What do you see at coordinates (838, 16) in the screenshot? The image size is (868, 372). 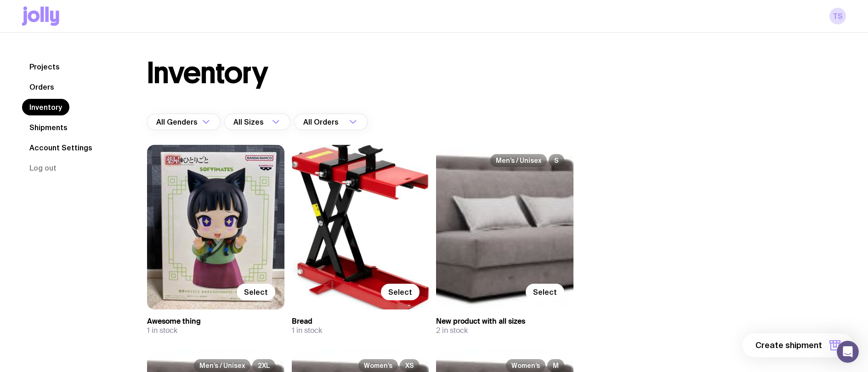 I see `a: TS` at bounding box center [838, 16].